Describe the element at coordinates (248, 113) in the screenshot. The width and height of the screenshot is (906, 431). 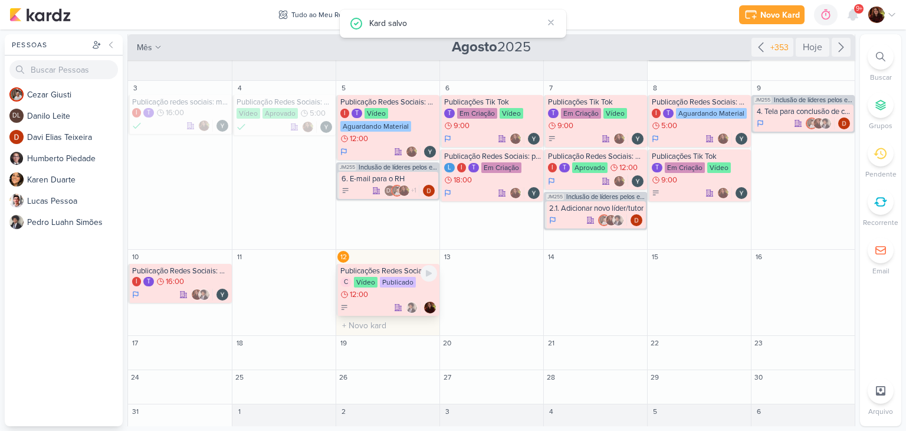
I see `div: Vídeo` at that location.